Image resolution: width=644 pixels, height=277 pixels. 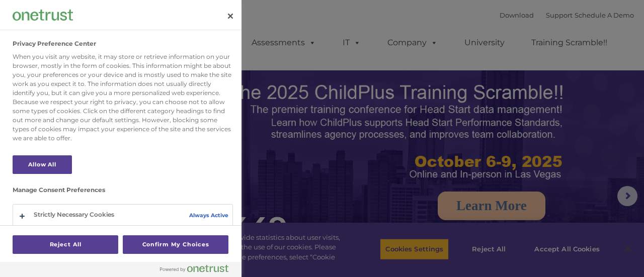 I want to click on img: Powered by OneTrust Opens in a new Tab, so click(x=194, y=269).